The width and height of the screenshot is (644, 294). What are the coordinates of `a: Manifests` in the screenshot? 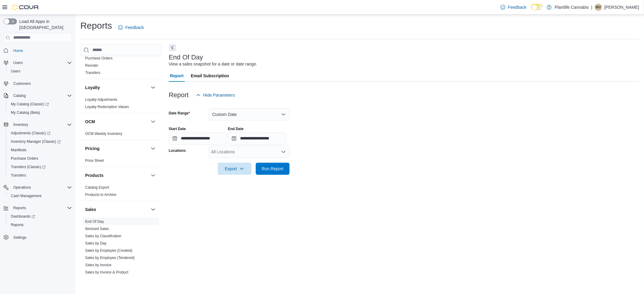 It's located at (19, 150).